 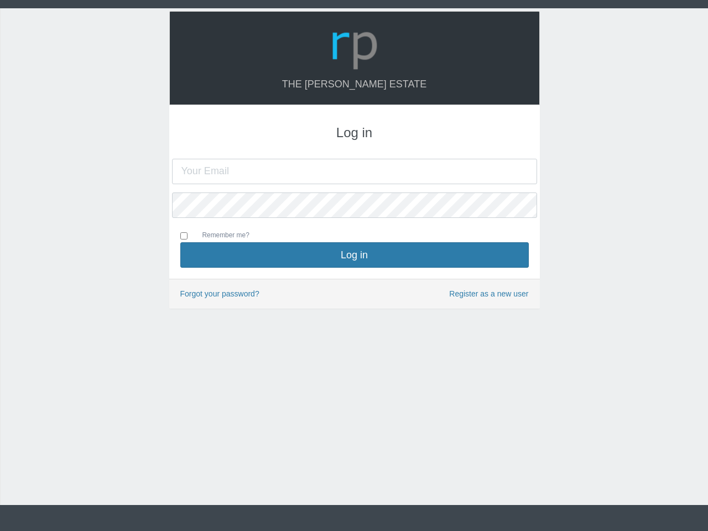 What do you see at coordinates (220, 236) in the screenshot?
I see `label: Remember me?` at bounding box center [220, 236].